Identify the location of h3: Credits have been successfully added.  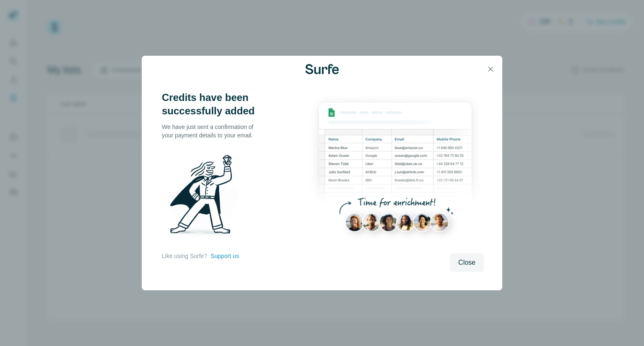
(212, 104).